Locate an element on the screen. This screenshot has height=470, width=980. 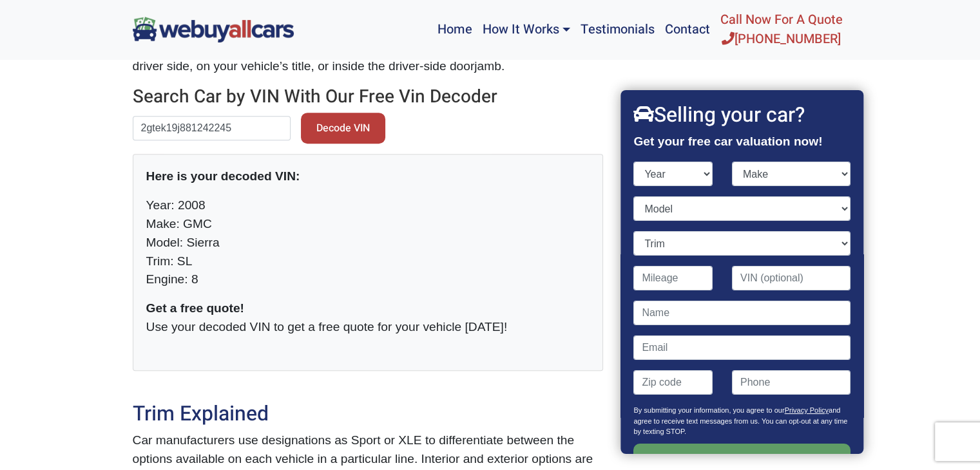
a: How It Works is located at coordinates (525, 29).